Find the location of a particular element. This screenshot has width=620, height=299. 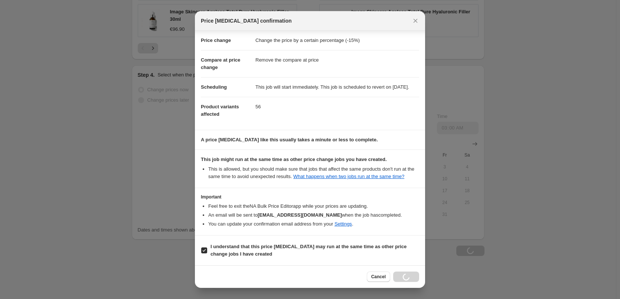

span: Product variants affected is located at coordinates (220, 110).